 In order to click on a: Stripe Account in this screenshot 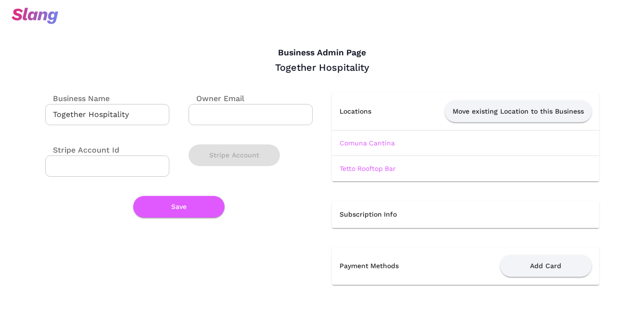, I will do `click(234, 155)`.